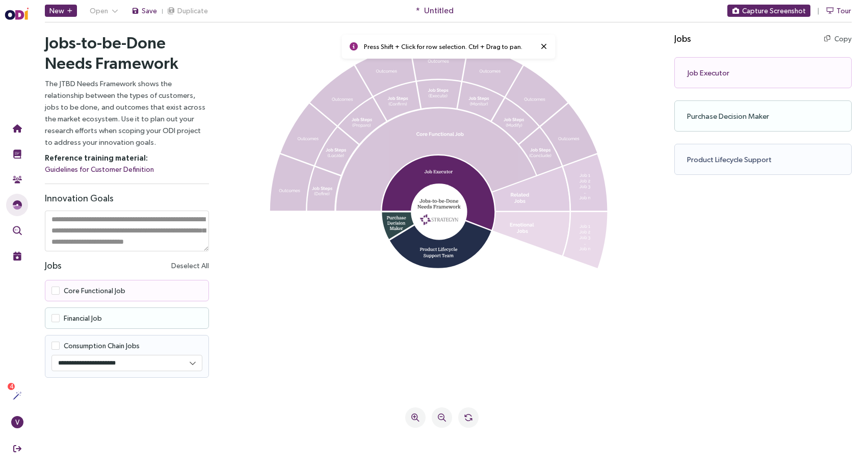  Describe the element at coordinates (17, 230) in the screenshot. I see `img: Outcome Validation` at that location.